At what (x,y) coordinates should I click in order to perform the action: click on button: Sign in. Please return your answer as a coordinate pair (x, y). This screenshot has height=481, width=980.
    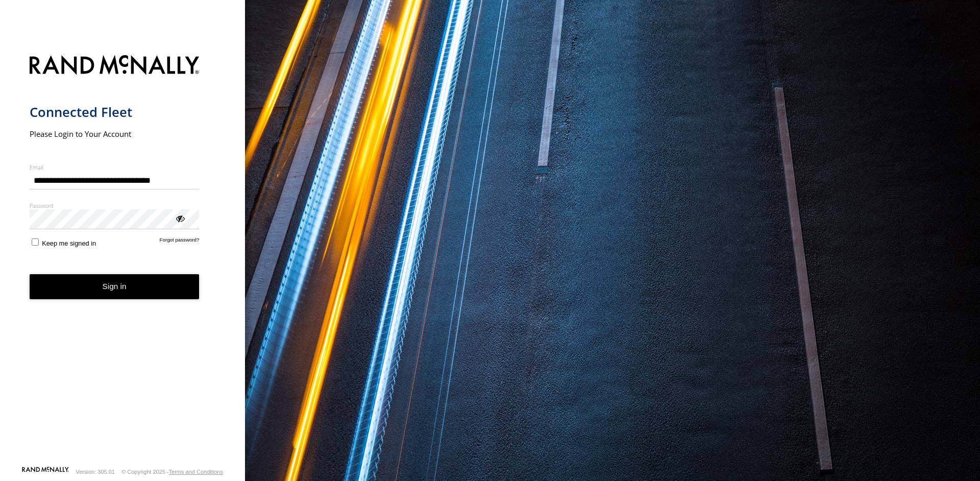
    Looking at the image, I should click on (114, 287).